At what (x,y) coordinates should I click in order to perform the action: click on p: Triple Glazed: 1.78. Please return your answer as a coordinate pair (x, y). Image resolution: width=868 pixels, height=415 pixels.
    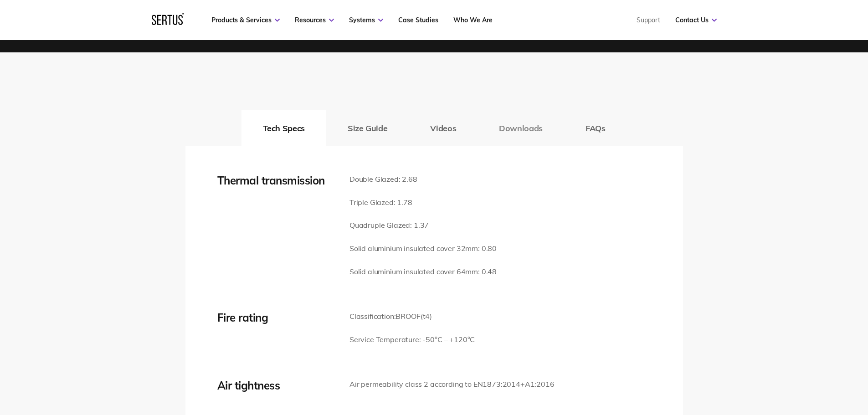
    Looking at the image, I should click on (423, 202).